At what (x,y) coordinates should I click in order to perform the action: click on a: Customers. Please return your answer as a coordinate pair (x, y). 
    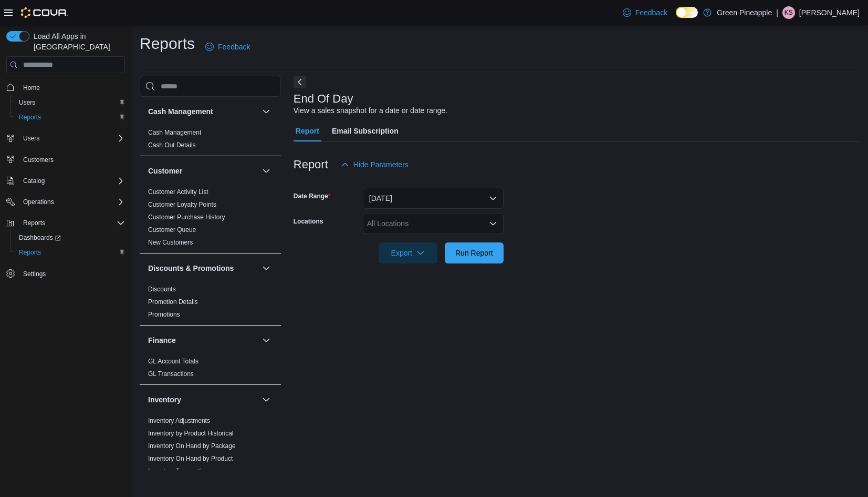
    Looking at the image, I should click on (38, 160).